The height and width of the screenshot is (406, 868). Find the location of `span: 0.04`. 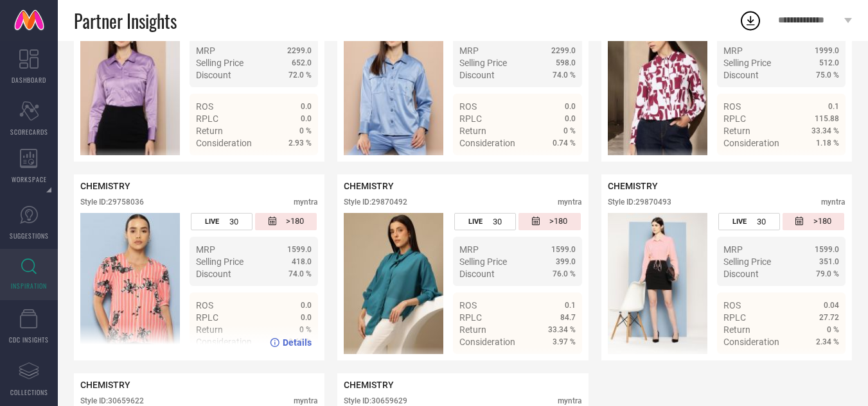

span: 0.04 is located at coordinates (831, 305).